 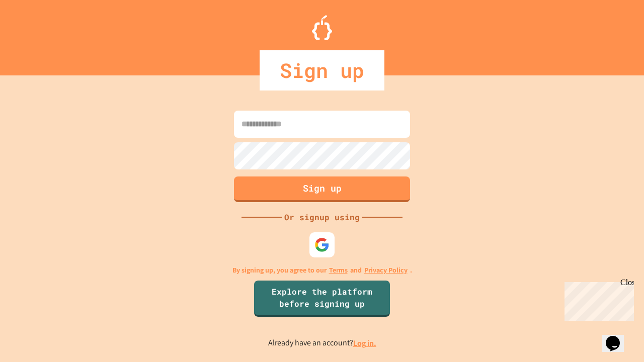 I want to click on button: Sign up, so click(x=322, y=189).